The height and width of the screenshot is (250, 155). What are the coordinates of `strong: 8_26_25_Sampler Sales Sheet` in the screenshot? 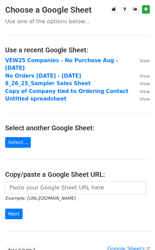 It's located at (48, 83).